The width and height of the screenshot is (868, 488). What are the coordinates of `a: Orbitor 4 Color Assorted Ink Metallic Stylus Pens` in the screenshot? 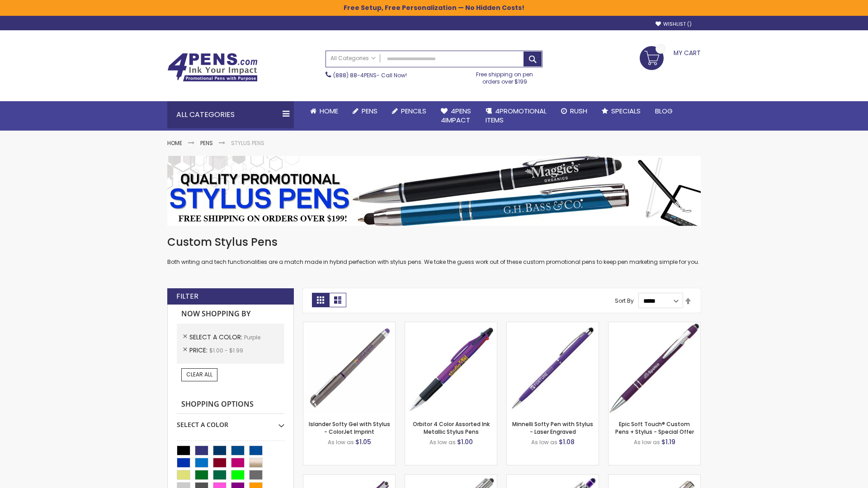 It's located at (452, 427).